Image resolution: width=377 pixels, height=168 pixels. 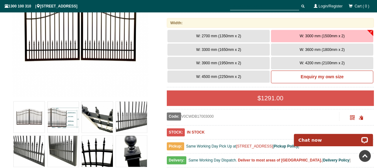 I want to click on div: Width:, so click(x=271, y=23).